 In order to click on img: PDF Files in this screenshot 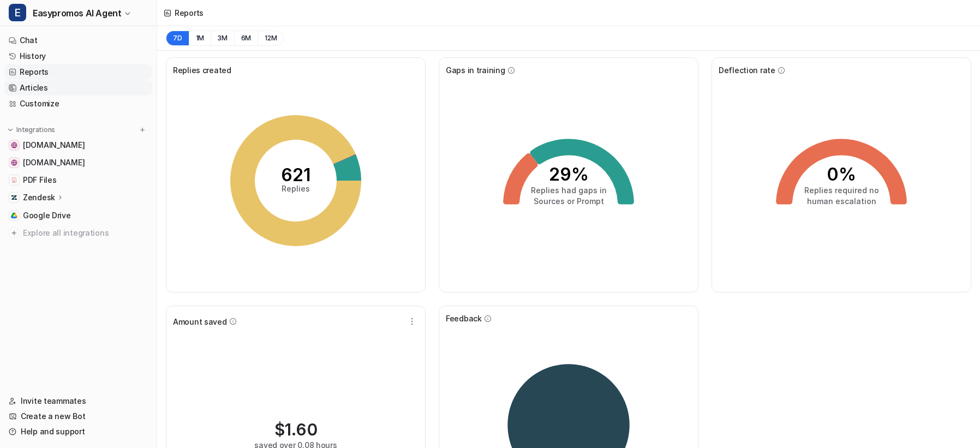, I will do `click(14, 180)`.